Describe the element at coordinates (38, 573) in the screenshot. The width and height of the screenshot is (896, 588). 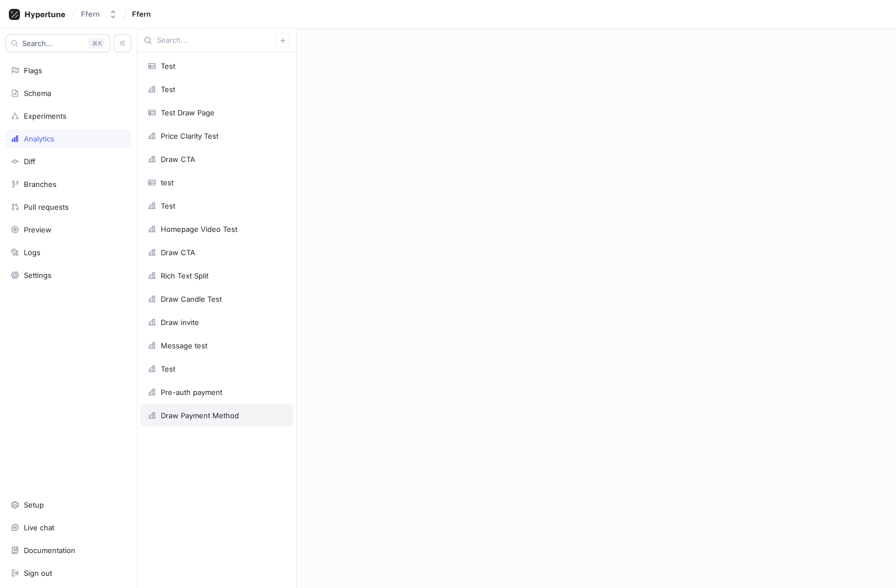
I see `div: Sign out` at that location.